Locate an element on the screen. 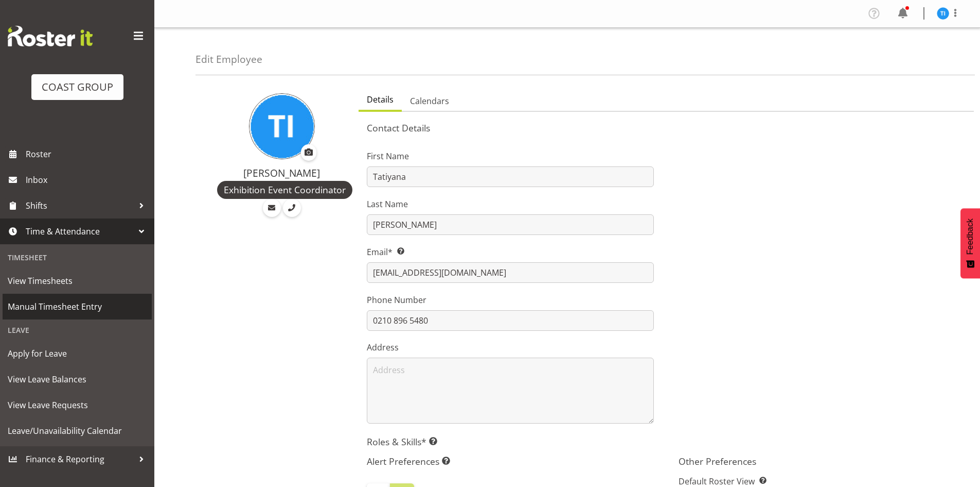  img: Rosterit website logo is located at coordinates (50, 36).